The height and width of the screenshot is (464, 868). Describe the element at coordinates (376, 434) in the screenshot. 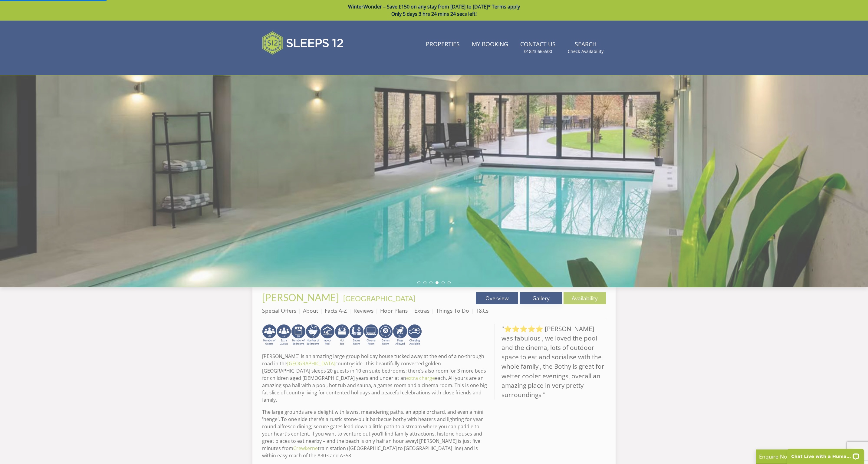

I see `p: The large grounds are a delight with lawns, meandering paths, an apple orchard, and even a mini '...` at that location.